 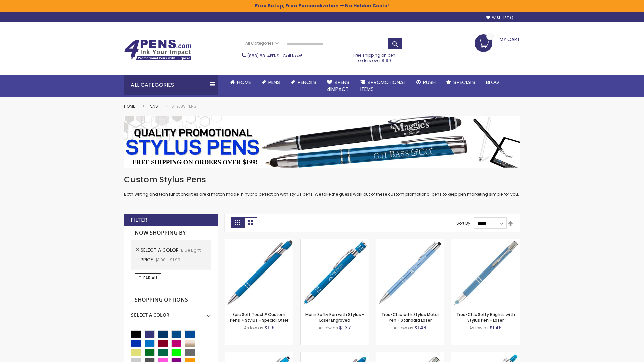 I want to click on span: Price, so click(x=148, y=260).